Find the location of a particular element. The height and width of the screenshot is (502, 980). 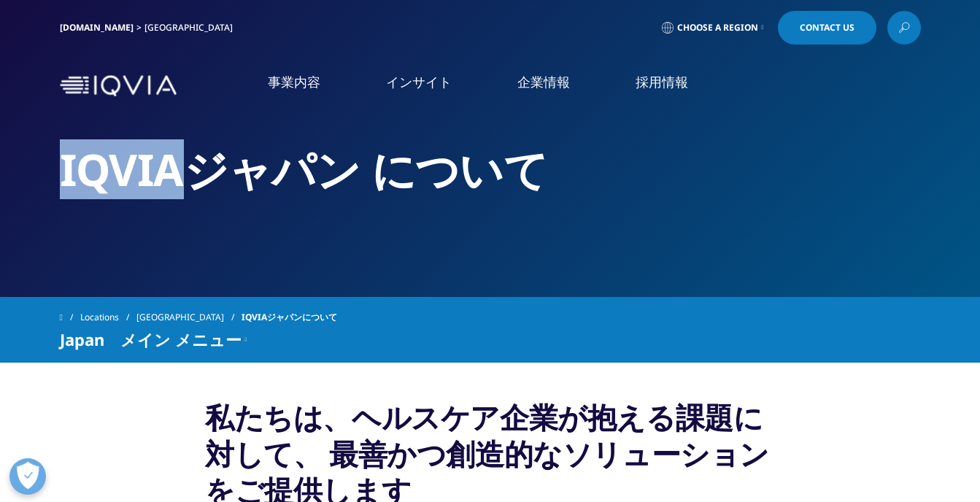

span: IQVIAジャパンについて is located at coordinates (289, 318).